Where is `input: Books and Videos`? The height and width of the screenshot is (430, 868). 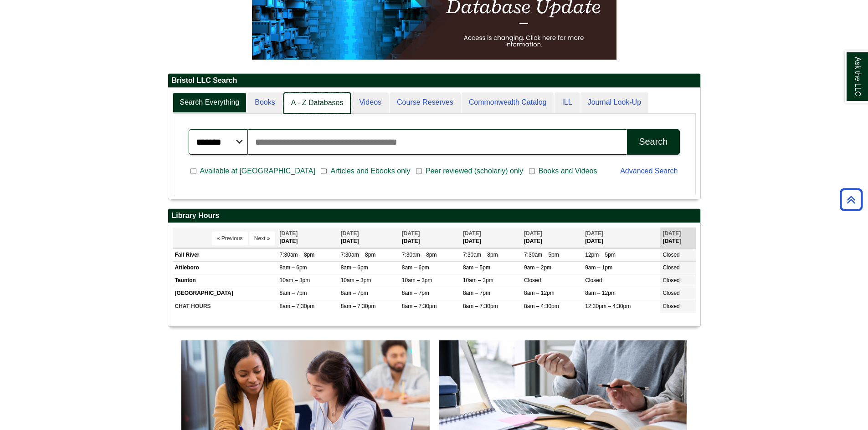 input: Books and Videos is located at coordinates (532, 171).